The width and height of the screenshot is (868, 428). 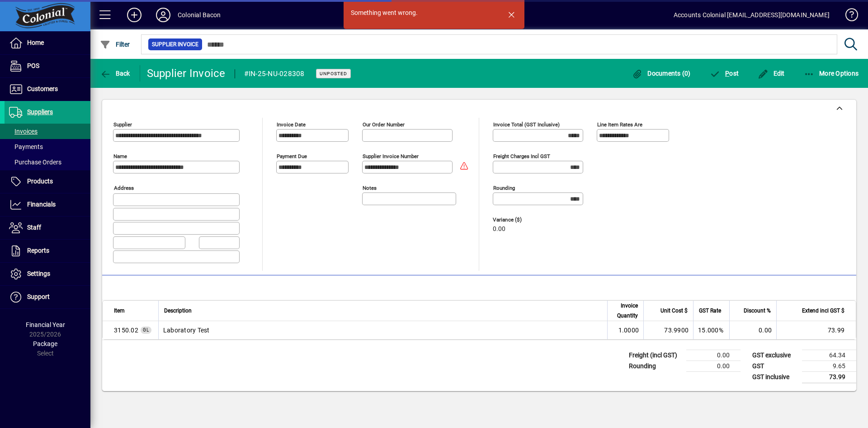 I want to click on span: Suppliers, so click(x=39, y=112).